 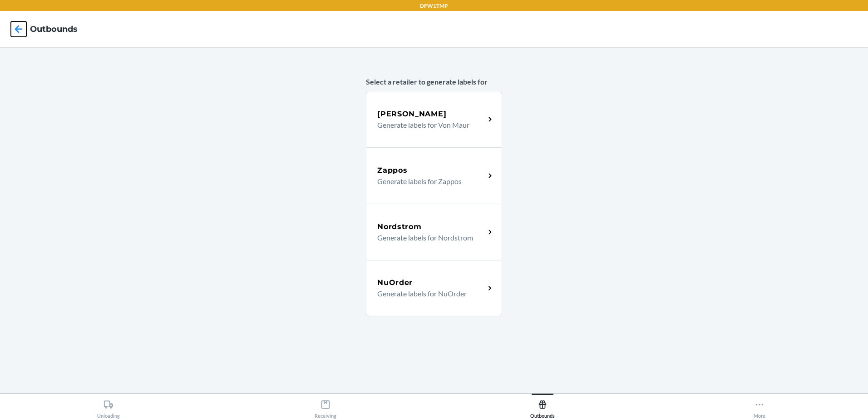 I want to click on button: Receiving, so click(x=326, y=406).